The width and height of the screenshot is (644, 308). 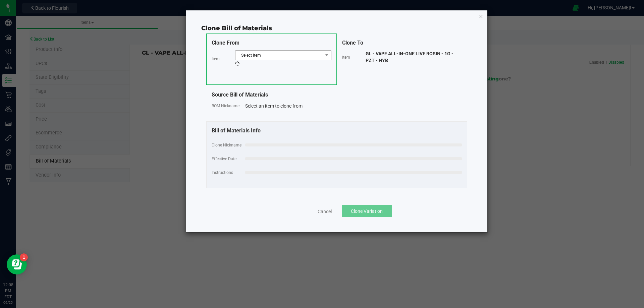 What do you see at coordinates (224, 159) in the screenshot?
I see `label: Effective Date` at bounding box center [224, 159].